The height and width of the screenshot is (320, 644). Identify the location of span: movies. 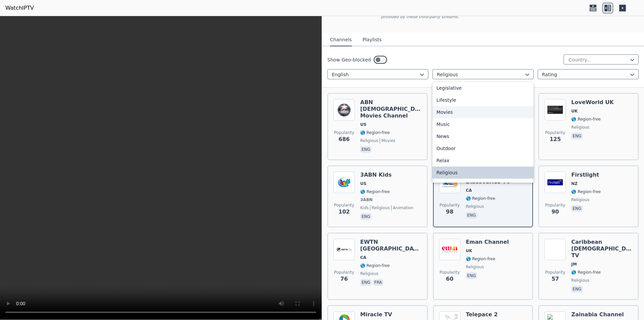
(388, 141).